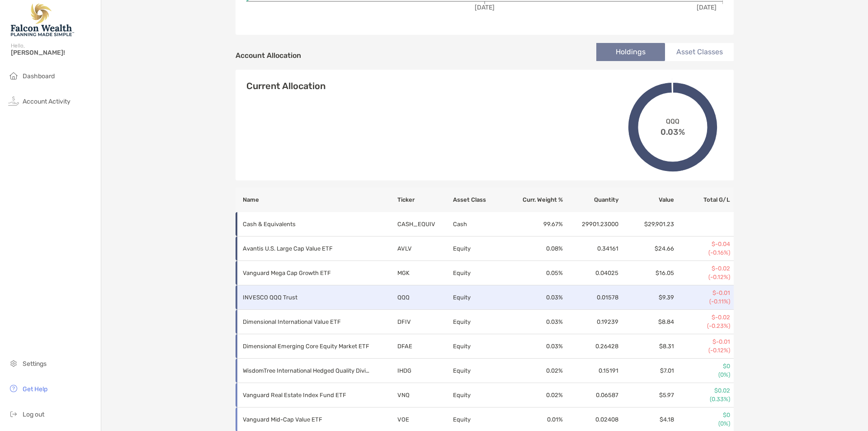  Describe the element at coordinates (35, 389) in the screenshot. I see `span: Get Help` at that location.